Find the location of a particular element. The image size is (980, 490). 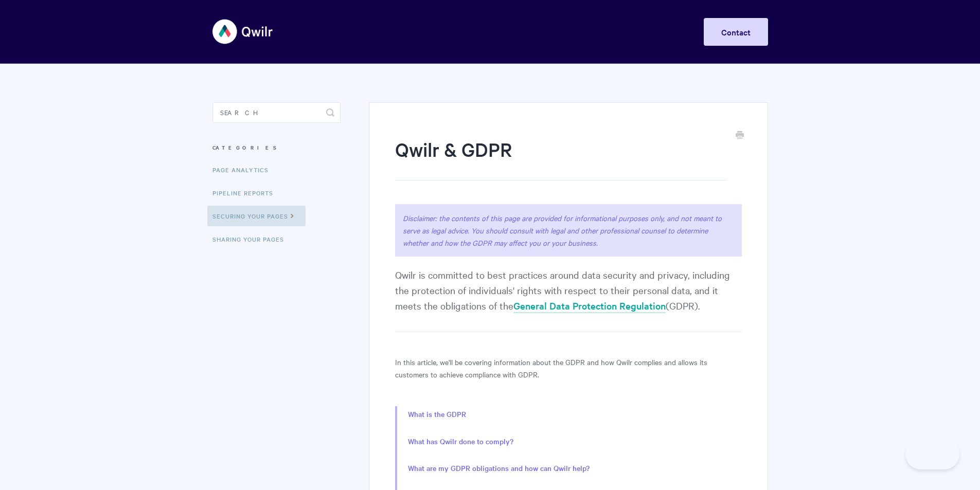

a: Sharing Your Pages is located at coordinates (252, 239).